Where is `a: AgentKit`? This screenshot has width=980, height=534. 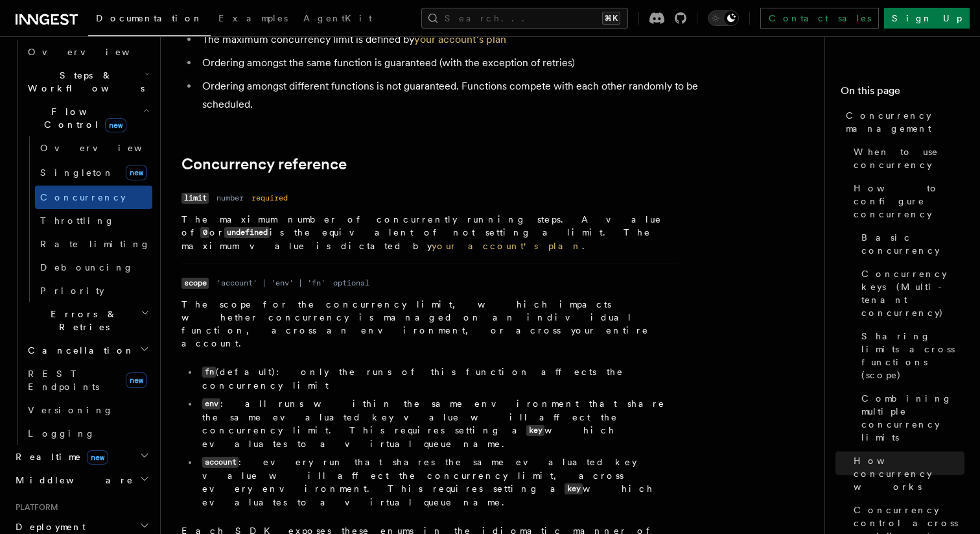
a: AgentKit is located at coordinates (337, 19).